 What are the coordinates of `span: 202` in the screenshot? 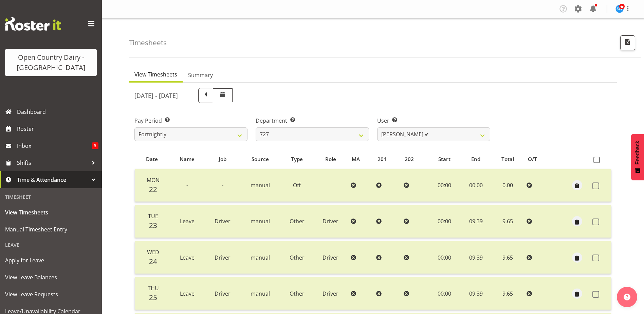 It's located at (409, 160).